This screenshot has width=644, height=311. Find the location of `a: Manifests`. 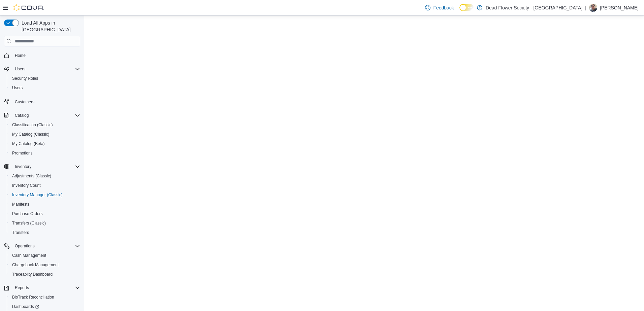

a: Manifests is located at coordinates (20, 205).